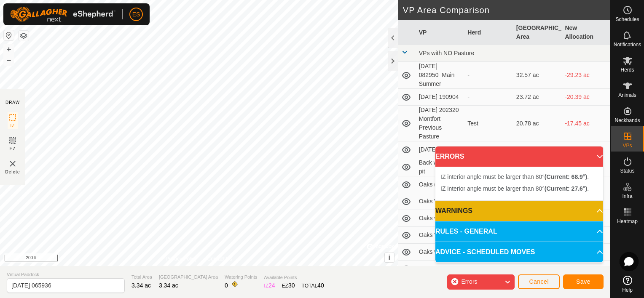 This screenshot has height=298, width=644. Describe the element at coordinates (538, 124) in the screenshot. I see `td: 20.78 ac` at that location.